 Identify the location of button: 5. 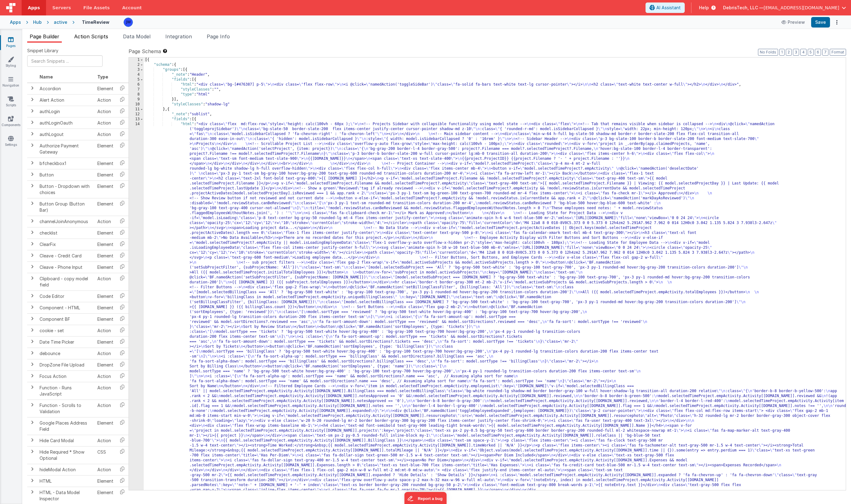
(811, 52).